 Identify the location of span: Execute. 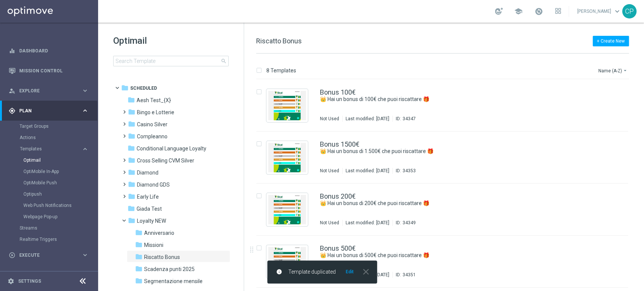
(51, 255).